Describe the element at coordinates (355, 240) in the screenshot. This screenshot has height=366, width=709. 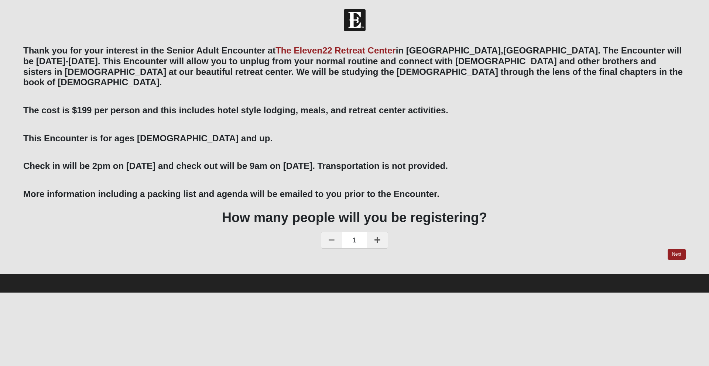
I see `span: 1` at that location.